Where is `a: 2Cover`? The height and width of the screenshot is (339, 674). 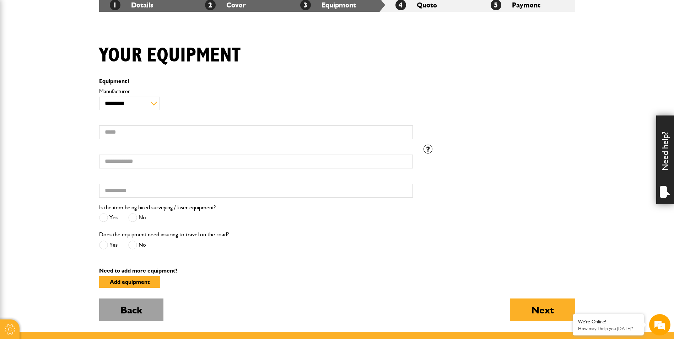
a: 2Cover is located at coordinates (225, 5).